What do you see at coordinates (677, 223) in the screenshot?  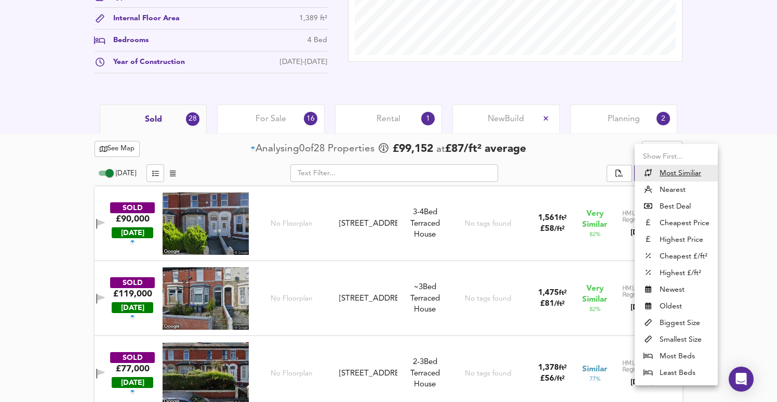 I see `li: Cheapest Price` at bounding box center [677, 223].